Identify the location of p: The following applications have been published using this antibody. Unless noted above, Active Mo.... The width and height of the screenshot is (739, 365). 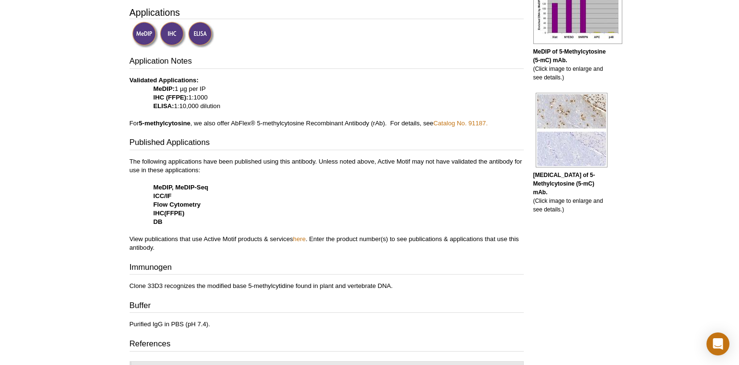
(327, 205).